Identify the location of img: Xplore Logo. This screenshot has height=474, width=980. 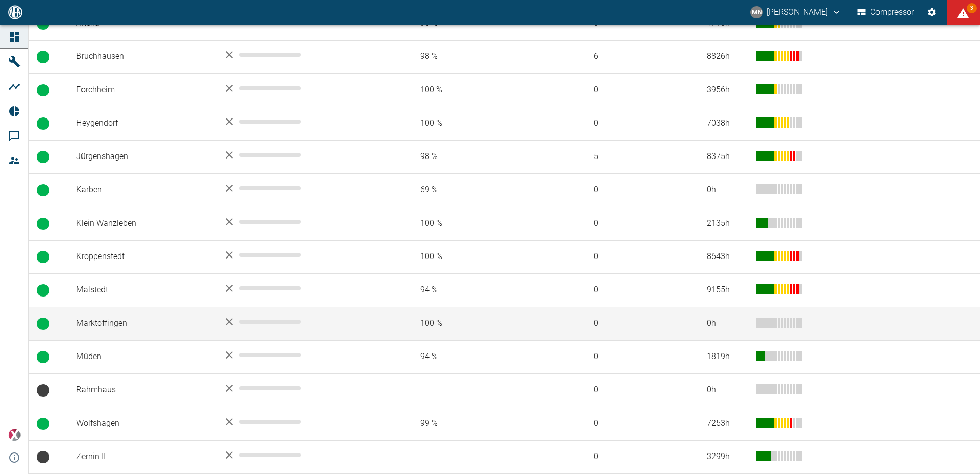
(14, 435).